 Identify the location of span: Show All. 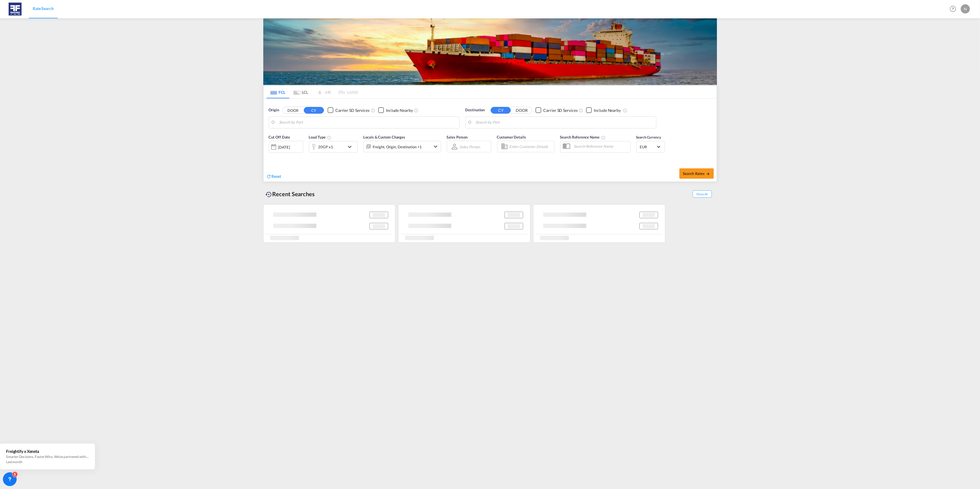
(702, 194).